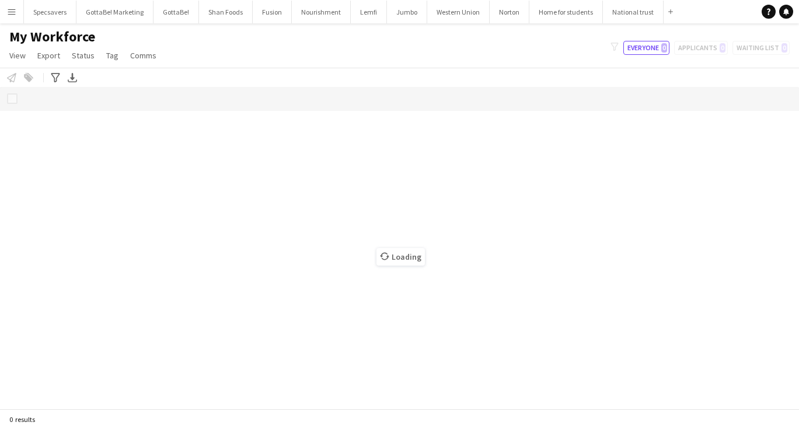 This screenshot has height=429, width=799. Describe the element at coordinates (407, 12) in the screenshot. I see `button: Jumbo` at that location.